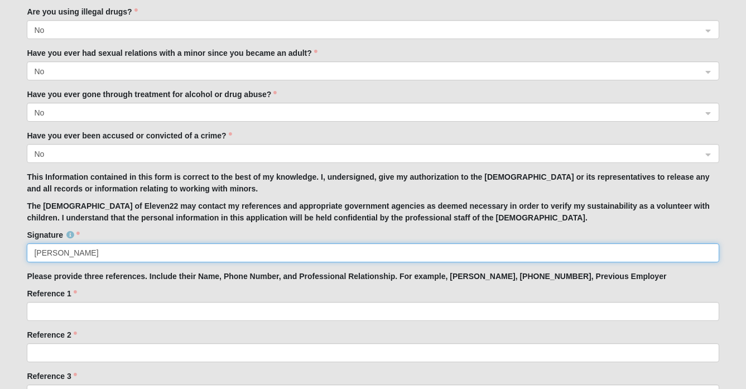  Describe the element at coordinates (129, 136) in the screenshot. I see `label: Have you ever been accused or convicted of a crime?` at that location.